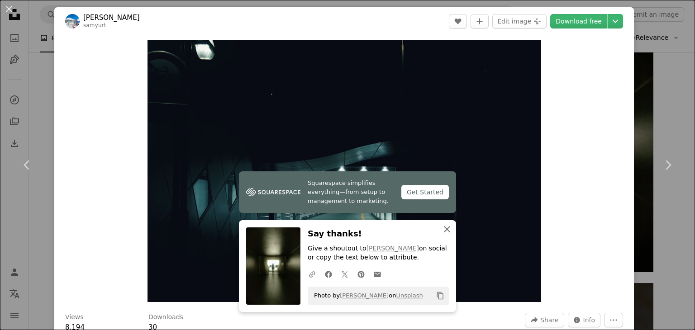 Image resolution: width=695 pixels, height=330 pixels. What do you see at coordinates (544, 320) in the screenshot?
I see `button: Share this image` at bounding box center [544, 320].